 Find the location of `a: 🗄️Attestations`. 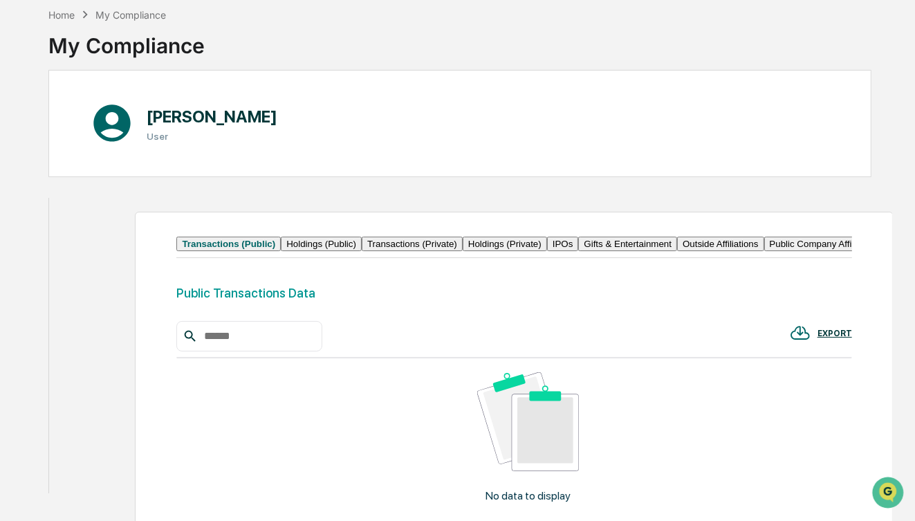

a: 🗄️Attestations is located at coordinates (135, 180).